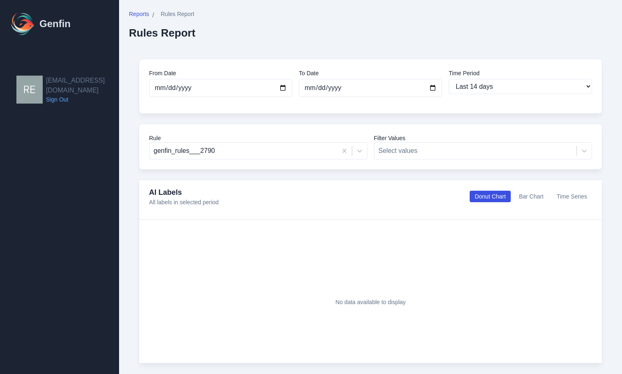 The image size is (622, 374). I want to click on img: resqueda@aadirect.com, so click(30, 90).